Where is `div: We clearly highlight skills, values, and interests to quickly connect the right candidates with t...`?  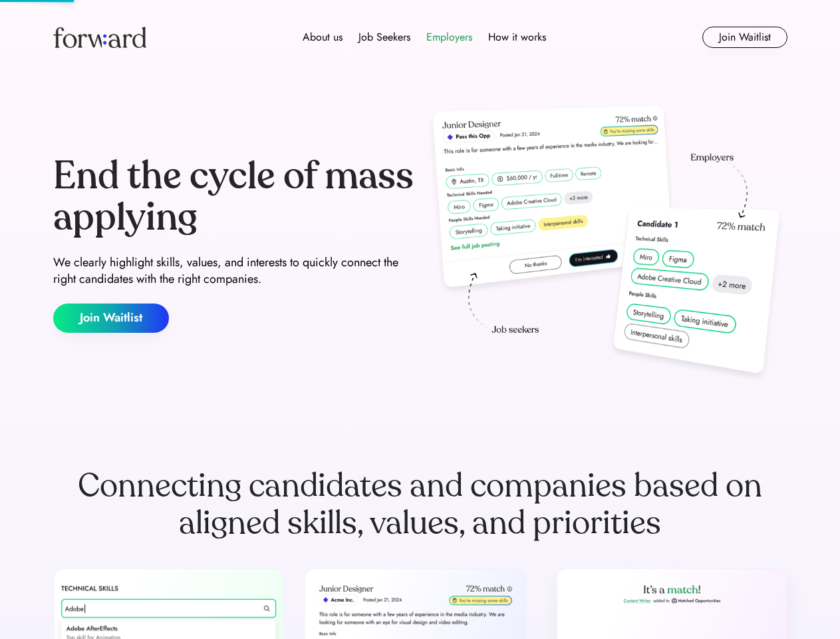
div: We clearly highlight skills, values, and interests to quickly connect the right candidates with t... is located at coordinates (234, 271).